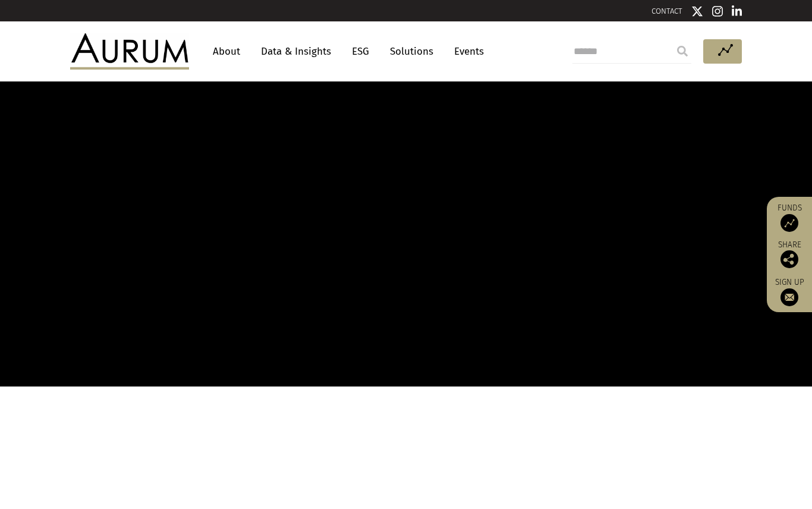  I want to click on img: Aurum, so click(129, 51).